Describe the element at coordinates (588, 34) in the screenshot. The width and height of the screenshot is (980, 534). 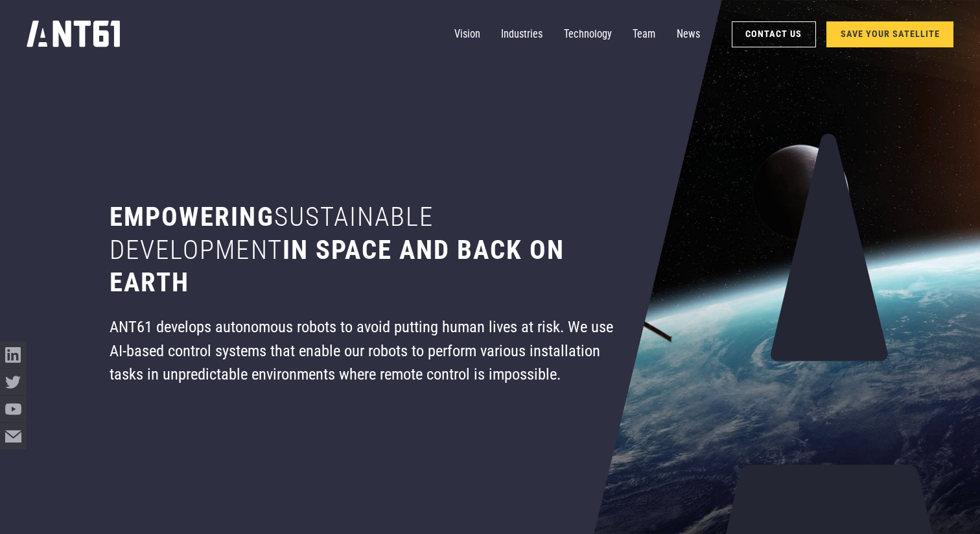
I see `a: Technology` at that location.